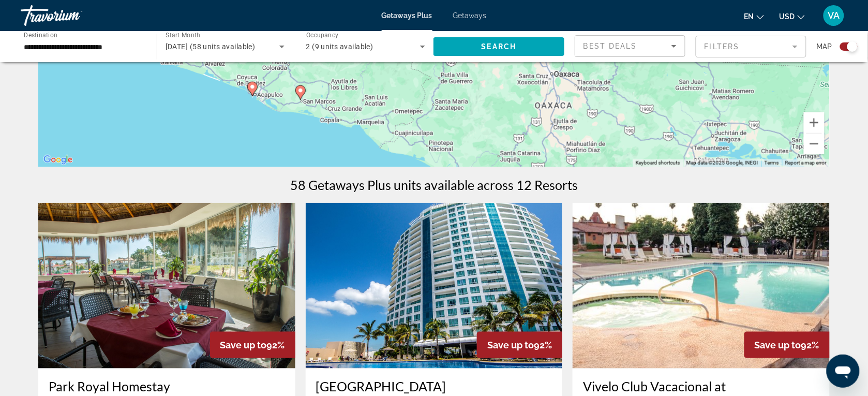  I want to click on span: en, so click(749, 17).